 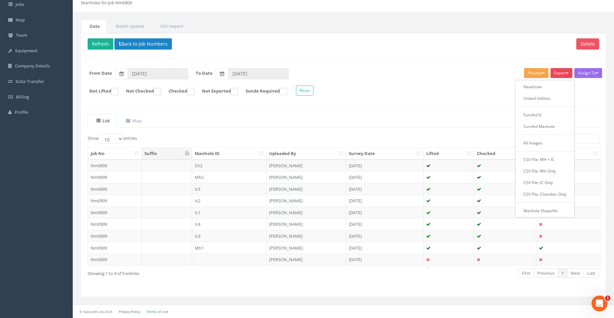 I want to click on a: List, so click(x=102, y=121).